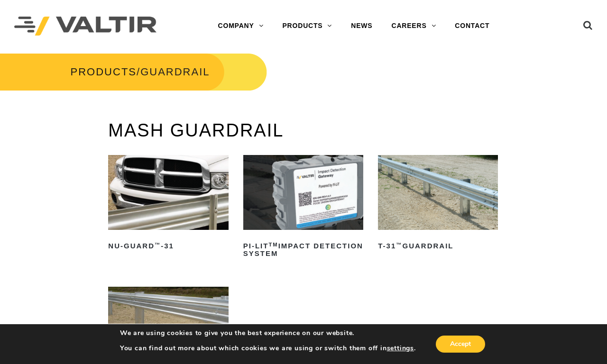 This screenshot has width=607, height=364. What do you see at coordinates (400, 349) in the screenshot?
I see `button: settings` at bounding box center [400, 349].